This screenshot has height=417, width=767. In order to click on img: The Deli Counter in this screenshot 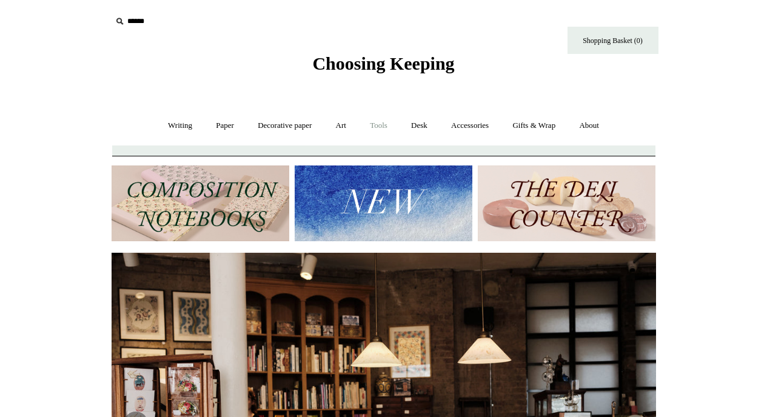, I will do `click(566, 203)`.